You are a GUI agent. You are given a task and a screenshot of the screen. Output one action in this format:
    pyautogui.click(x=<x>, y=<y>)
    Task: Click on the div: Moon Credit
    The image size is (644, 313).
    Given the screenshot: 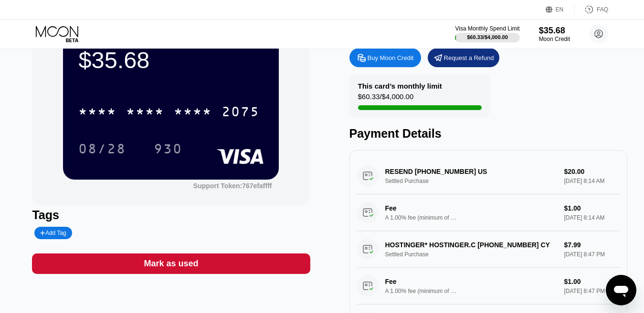 What is the action you would take?
    pyautogui.click(x=554, y=39)
    